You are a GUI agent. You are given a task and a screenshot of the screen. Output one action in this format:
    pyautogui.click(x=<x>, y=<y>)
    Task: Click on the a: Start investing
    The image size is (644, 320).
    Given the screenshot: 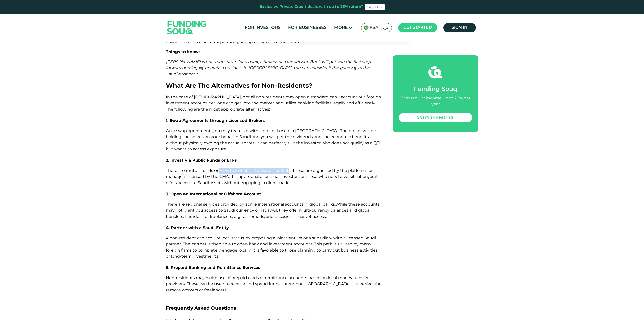 What is the action you would take?
    pyautogui.click(x=436, y=118)
    